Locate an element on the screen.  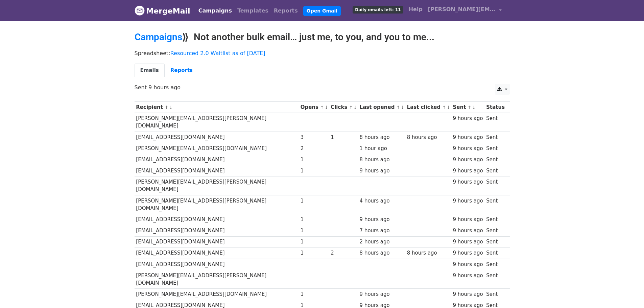
span: Daily emails left: 11 is located at coordinates (377, 10).